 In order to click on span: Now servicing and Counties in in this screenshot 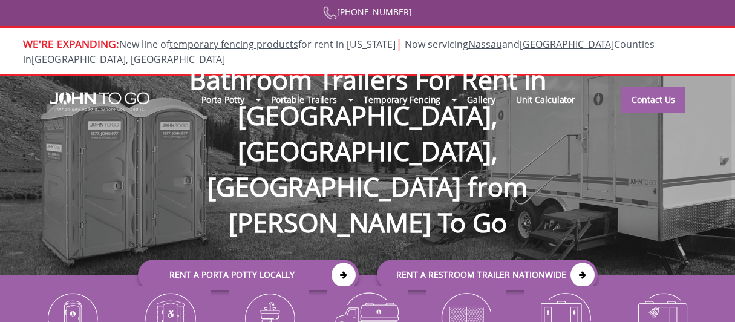, I will do `click(339, 51)`.